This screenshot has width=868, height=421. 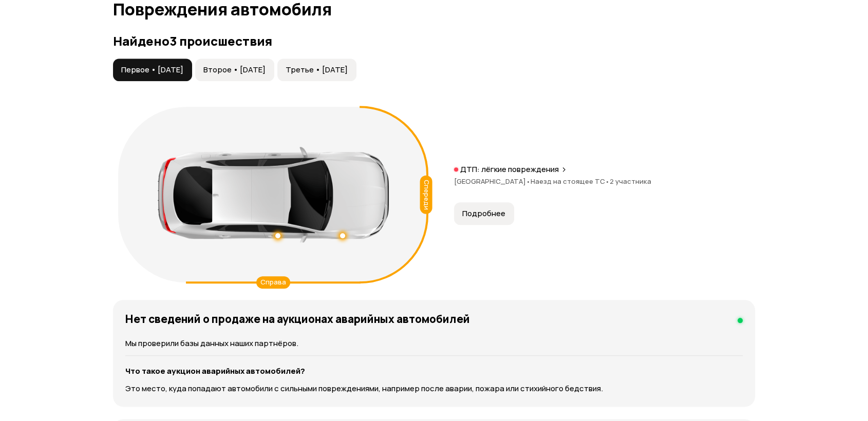 I want to click on p: Мы проверили базы данных наших партнёров., so click(x=434, y=344).